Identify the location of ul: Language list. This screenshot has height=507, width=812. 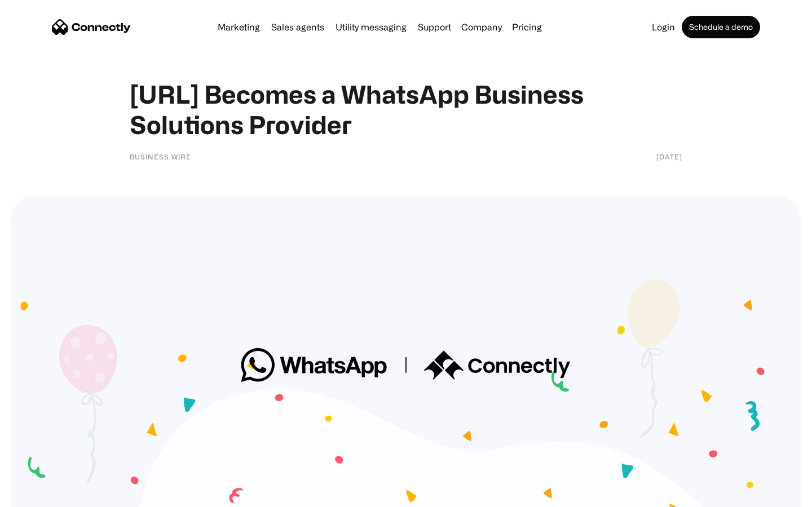
(45, 495).